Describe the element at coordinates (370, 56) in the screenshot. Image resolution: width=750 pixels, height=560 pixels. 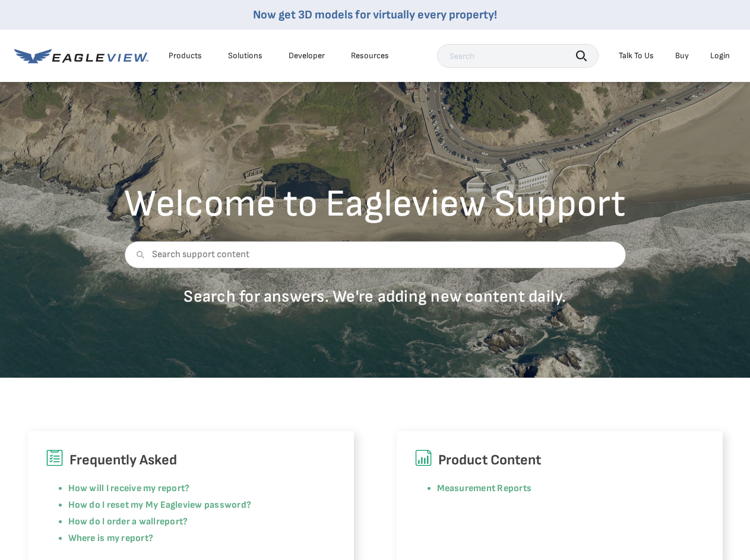
I see `div: Resources` at that location.